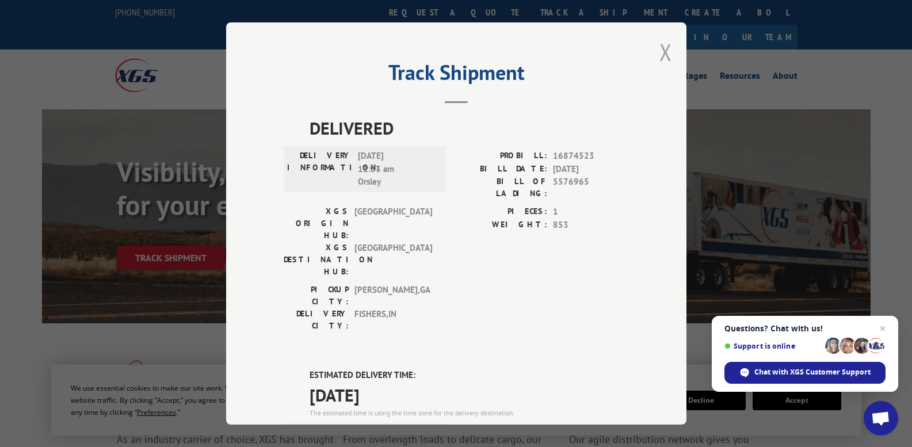  What do you see at coordinates (773, 346) in the screenshot?
I see `span: Support is online` at bounding box center [773, 346].